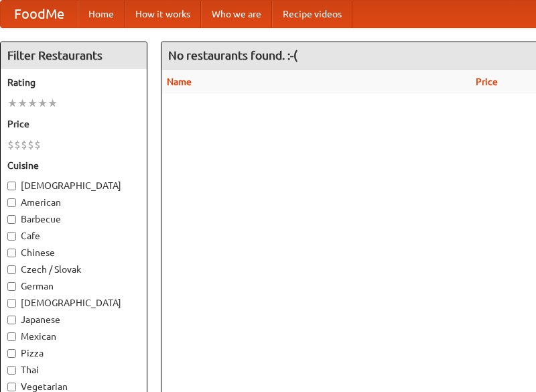  Describe the element at coordinates (312, 14) in the screenshot. I see `a: Recipe videos` at that location.